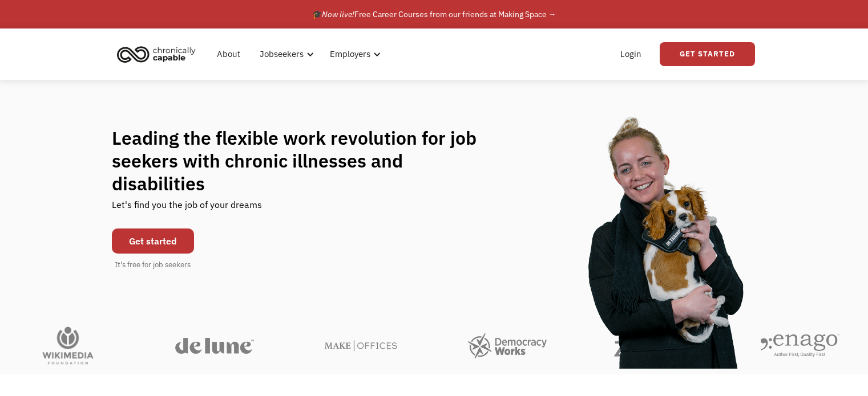 This screenshot has height=396, width=868. What do you see at coordinates (152, 265) in the screenshot?
I see `div: It's free for job seekers` at bounding box center [152, 265].